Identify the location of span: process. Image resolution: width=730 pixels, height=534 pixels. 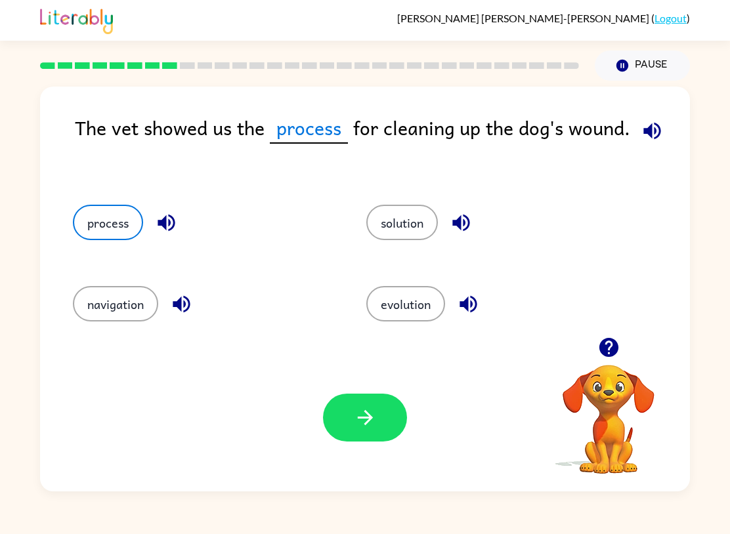
(308, 128).